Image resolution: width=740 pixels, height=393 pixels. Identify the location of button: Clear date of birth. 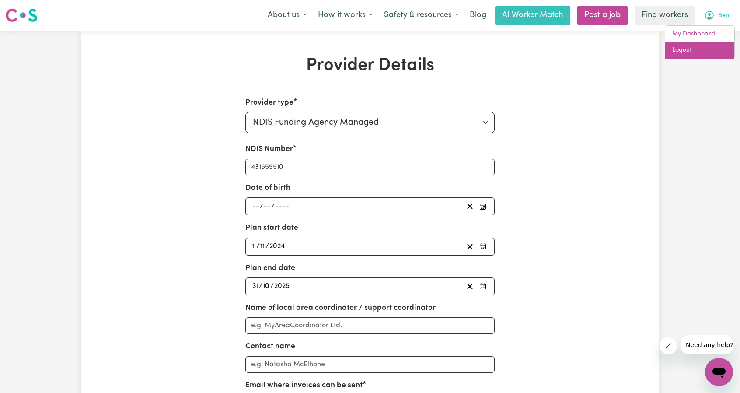
(470, 206).